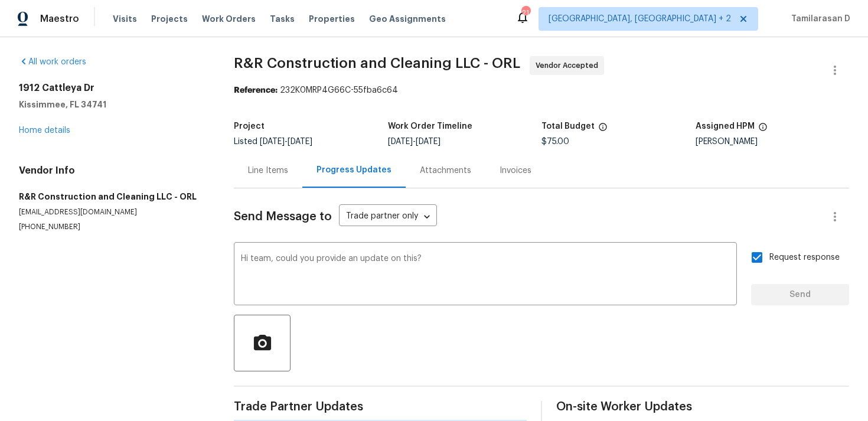  What do you see at coordinates (283, 217) in the screenshot?
I see `span: Send Message to` at bounding box center [283, 217].